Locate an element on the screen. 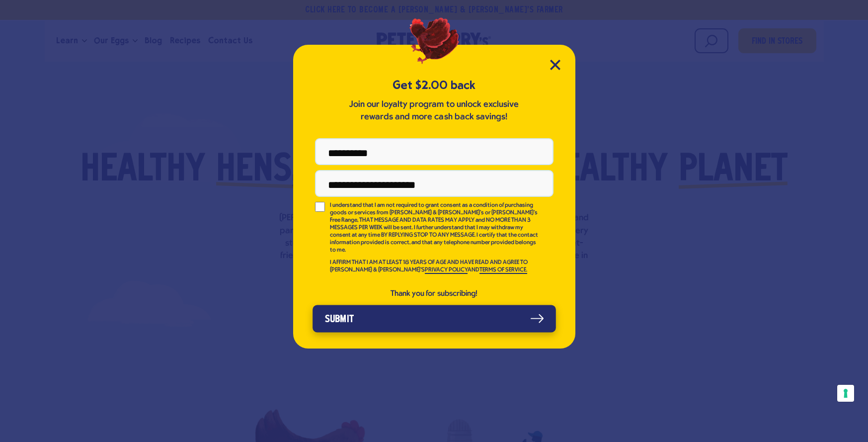 Image resolution: width=868 pixels, height=442 pixels. button: Submit is located at coordinates (435, 318).